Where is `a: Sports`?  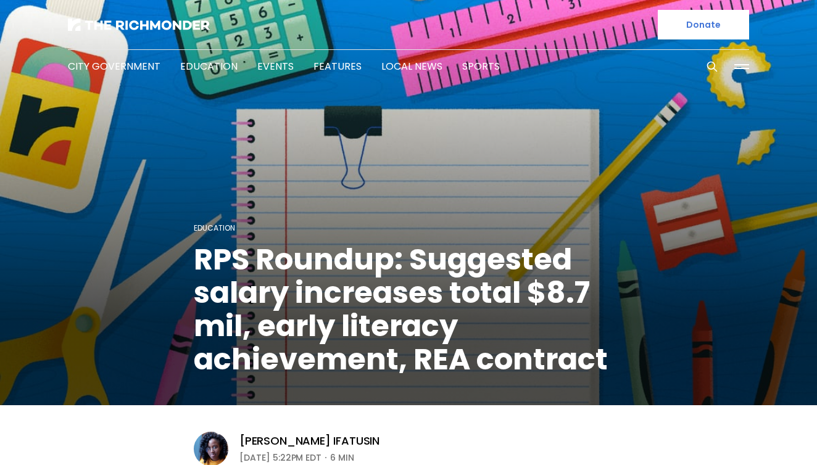
a: Sports is located at coordinates (481, 66).